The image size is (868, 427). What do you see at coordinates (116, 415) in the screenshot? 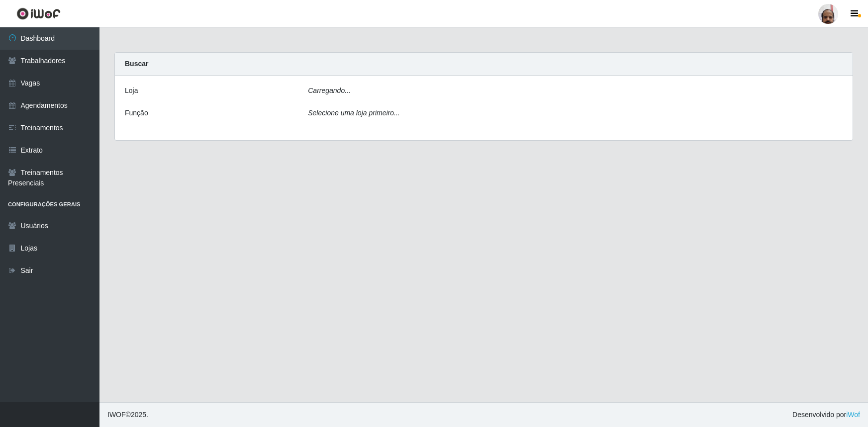
I see `span: IWOF` at bounding box center [116, 415].